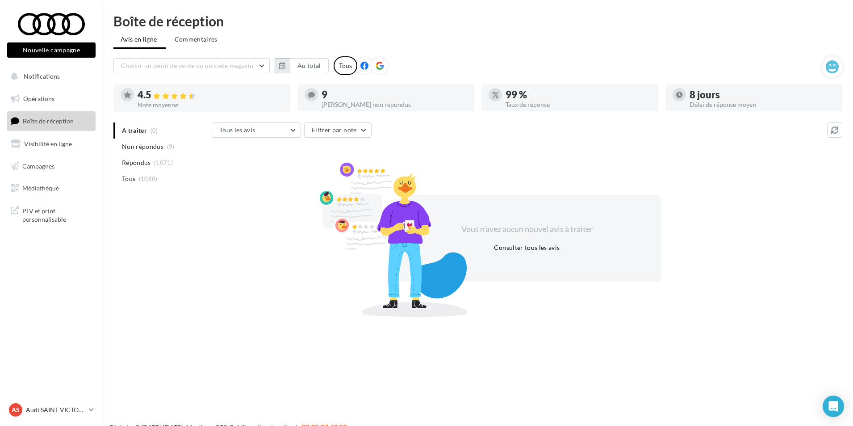 The width and height of the screenshot is (853, 426). I want to click on span: Opérations, so click(39, 98).